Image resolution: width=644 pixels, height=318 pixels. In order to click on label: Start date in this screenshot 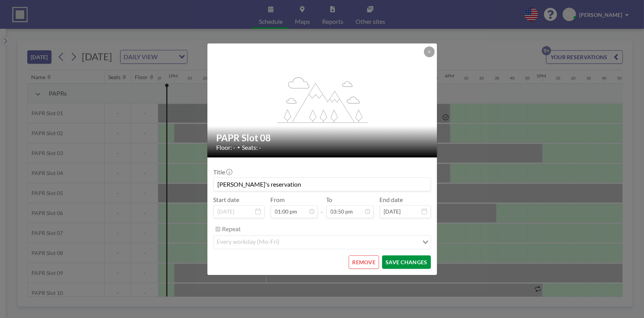, I will do `click(227, 200)`.